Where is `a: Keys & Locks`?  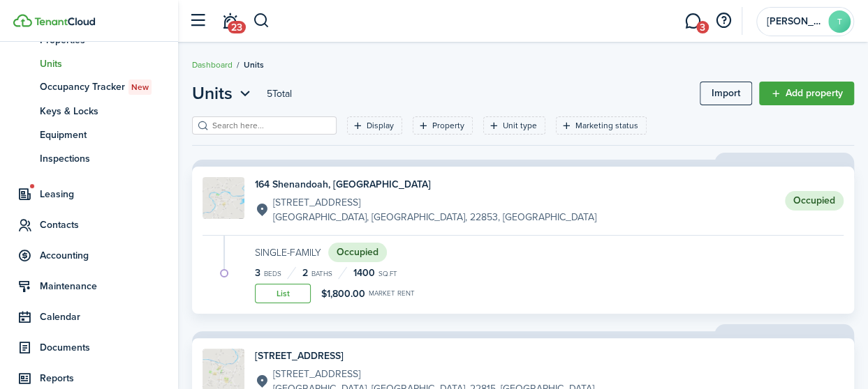 a: Keys & Locks is located at coordinates (88, 111).